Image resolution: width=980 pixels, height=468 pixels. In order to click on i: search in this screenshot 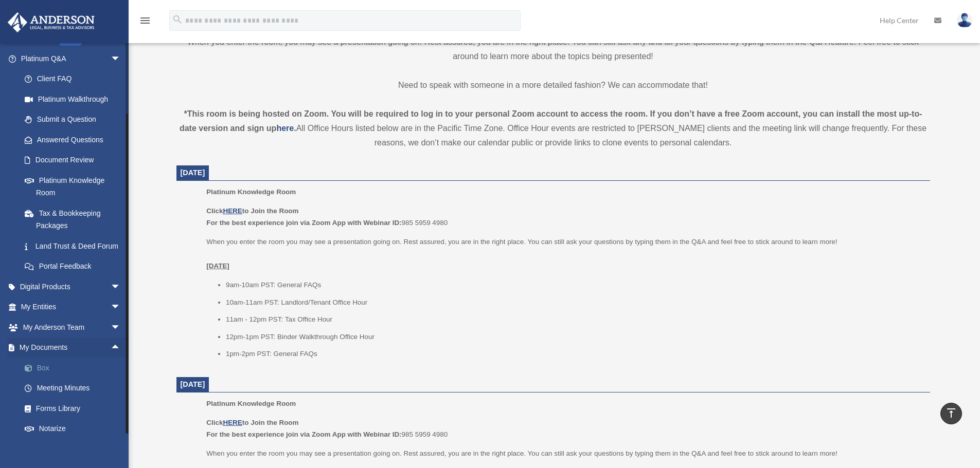, I will do `click(178, 20)`.